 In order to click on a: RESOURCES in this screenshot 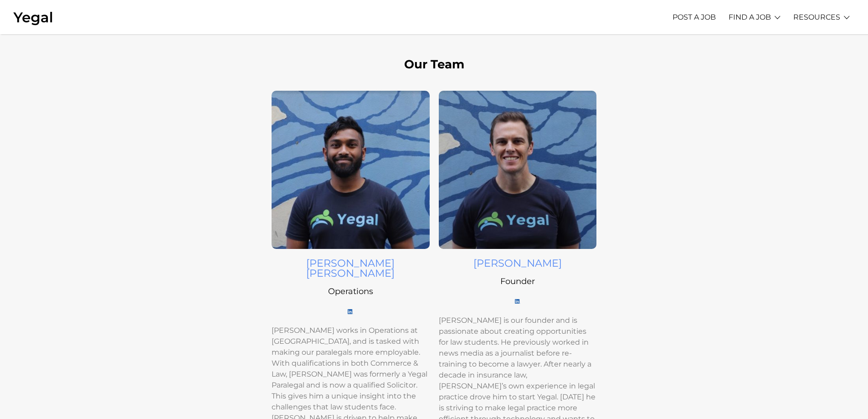, I will do `click(816, 17)`.